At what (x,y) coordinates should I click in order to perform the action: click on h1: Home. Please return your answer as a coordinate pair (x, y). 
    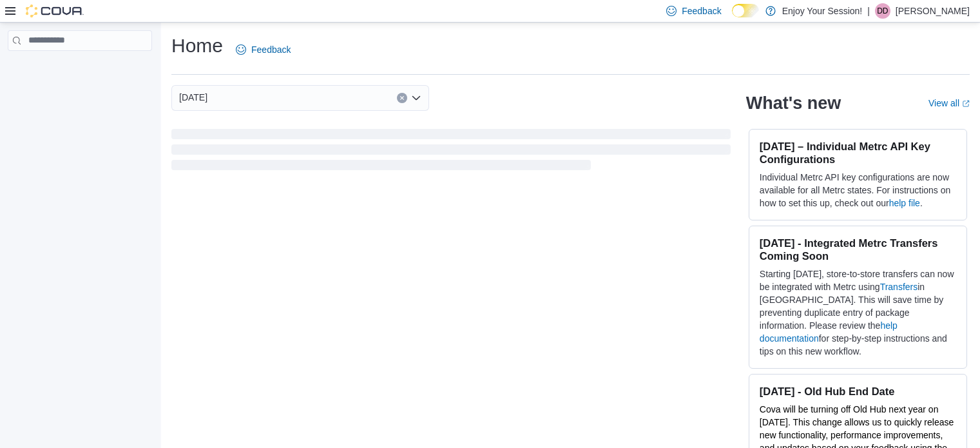
    Looking at the image, I should click on (197, 46).